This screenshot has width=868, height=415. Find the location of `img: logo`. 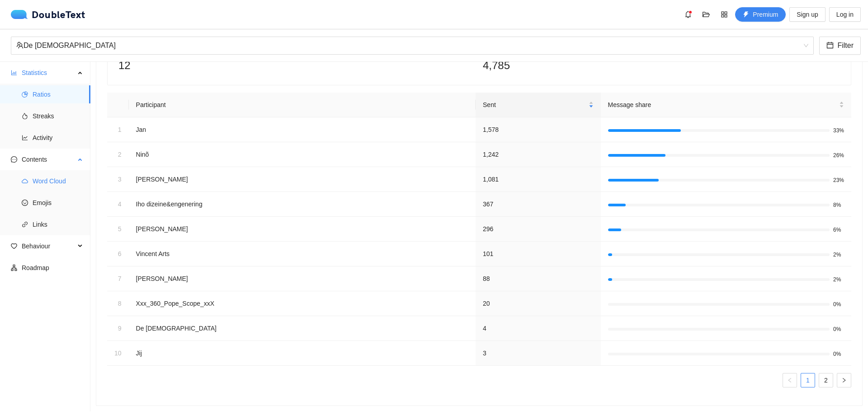

img: logo is located at coordinates (21, 14).